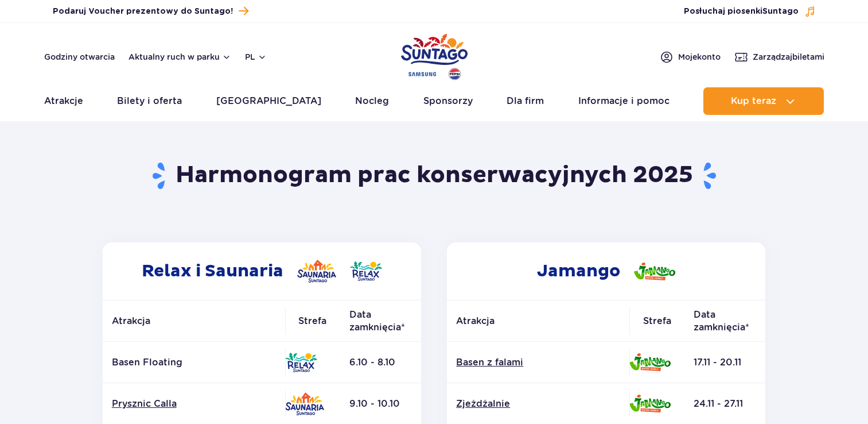 The height and width of the screenshot is (424, 868). Describe the element at coordinates (741, 12) in the screenshot. I see `span: Posłuchaj piosenki` at that location.